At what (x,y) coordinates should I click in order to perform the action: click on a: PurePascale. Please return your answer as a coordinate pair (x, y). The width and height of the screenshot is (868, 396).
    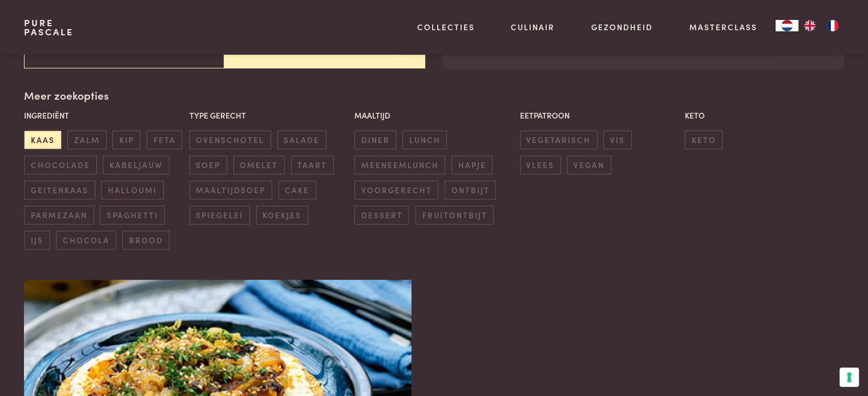
    Looking at the image, I should click on (48, 28).